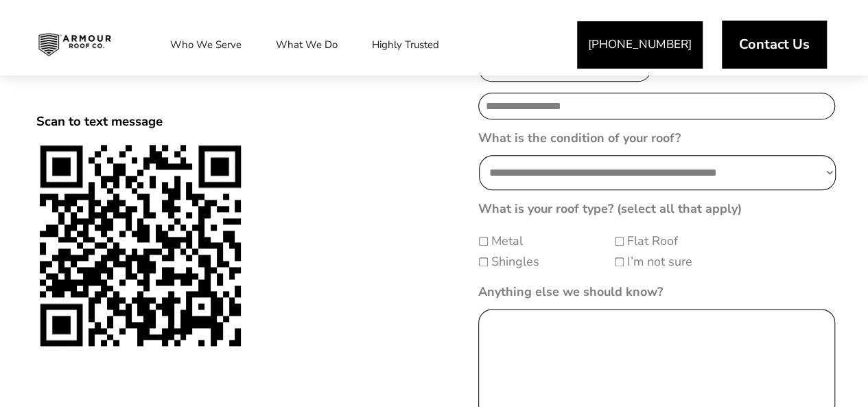 The height and width of the screenshot is (407, 868). Describe the element at coordinates (507, 241) in the screenshot. I see `label: Metal` at that location.